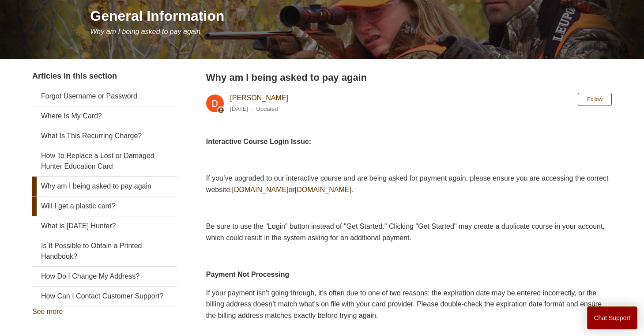 The image size is (644, 336). What do you see at coordinates (405, 232) in the screenshot?
I see `span: Be sure to use the "Login" button instead of "Get Started." Clicking "Get Started" may create a d...` at bounding box center [405, 232].